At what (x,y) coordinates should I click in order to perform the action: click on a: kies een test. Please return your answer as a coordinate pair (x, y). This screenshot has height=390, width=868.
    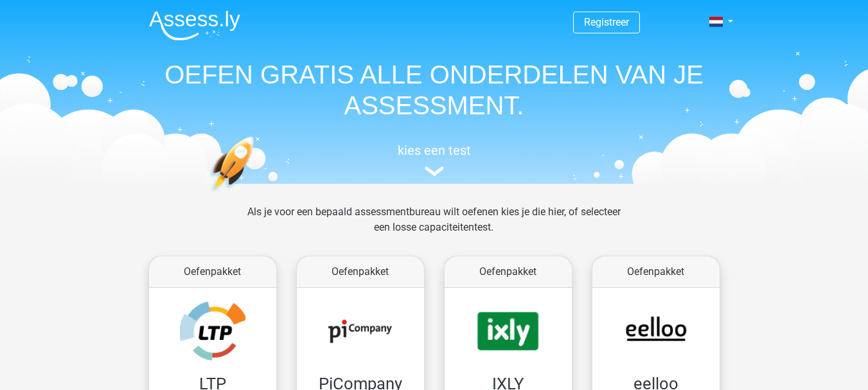
    Looking at the image, I should click on (434, 160).